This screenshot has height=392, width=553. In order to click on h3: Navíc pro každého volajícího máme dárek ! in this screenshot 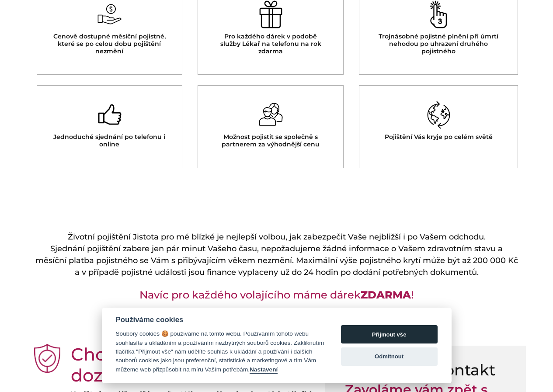, I will do `click(277, 295)`.